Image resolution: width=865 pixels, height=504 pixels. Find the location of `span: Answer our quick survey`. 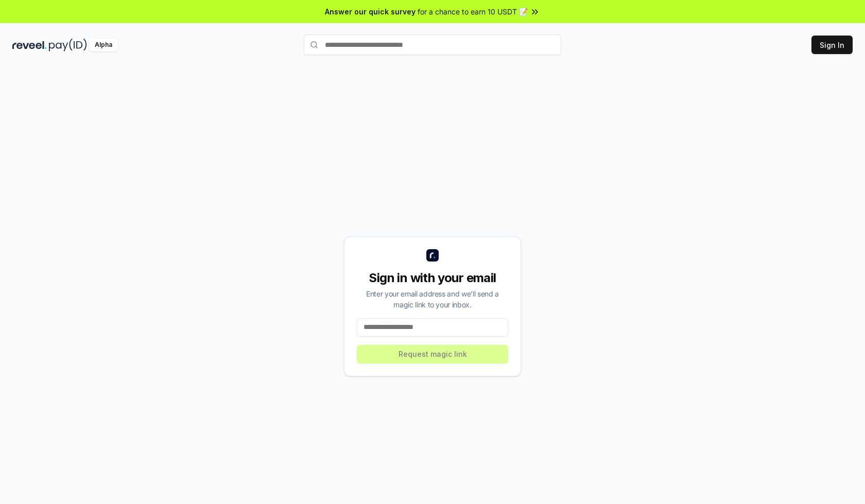

span: Answer our quick survey is located at coordinates (370, 11).